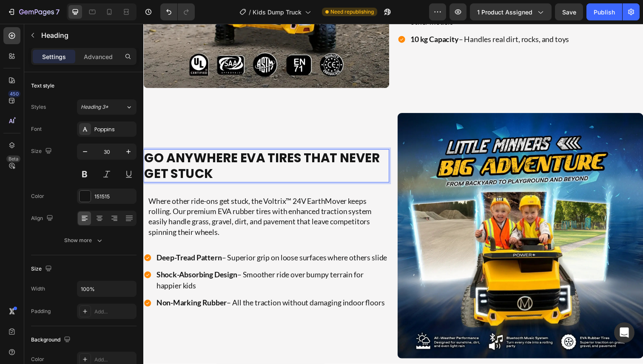 Image resolution: width=643 pixels, height=364 pixels. Describe the element at coordinates (84, 241) in the screenshot. I see `button: Show more` at that location.